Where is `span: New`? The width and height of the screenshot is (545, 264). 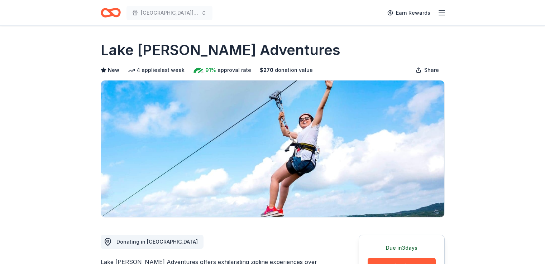 span: New is located at coordinates (114, 70).